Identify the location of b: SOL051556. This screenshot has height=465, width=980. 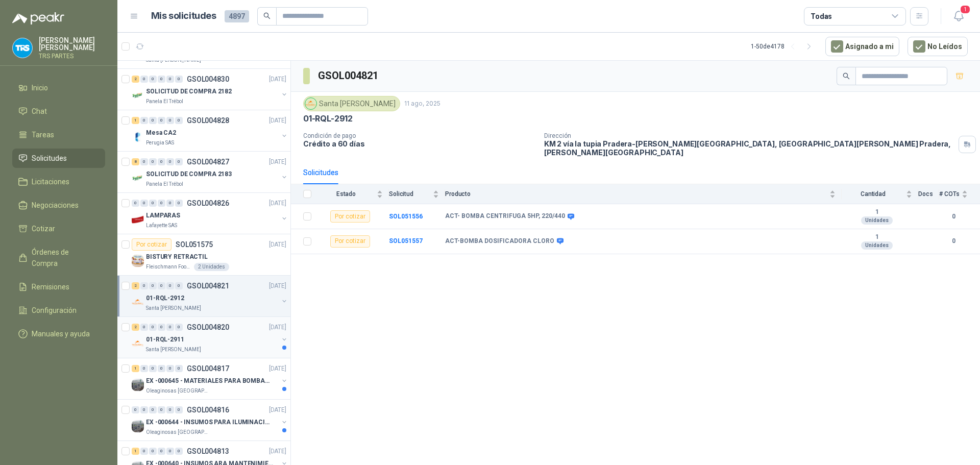
(406, 216).